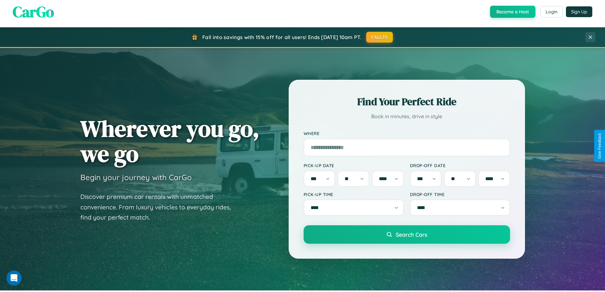  I want to click on button: Login, so click(552, 12).